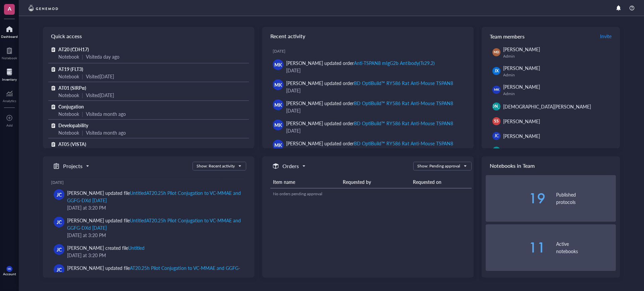 The height and width of the screenshot is (291, 644). What do you see at coordinates (9, 53) in the screenshot?
I see `a: Notebook` at bounding box center [9, 53].